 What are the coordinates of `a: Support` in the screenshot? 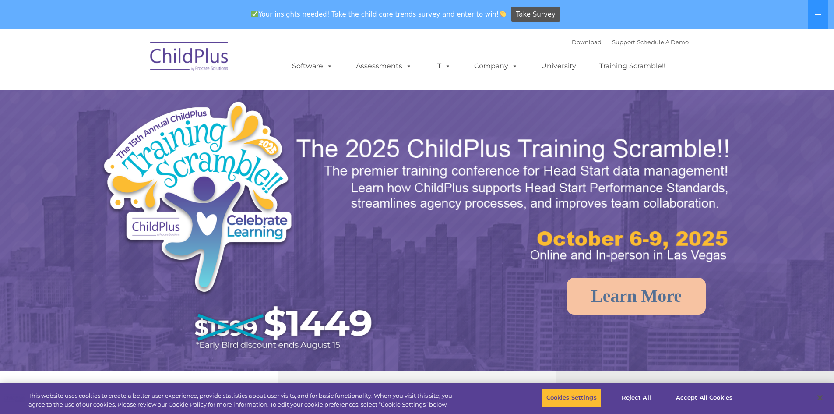 It's located at (623, 42).